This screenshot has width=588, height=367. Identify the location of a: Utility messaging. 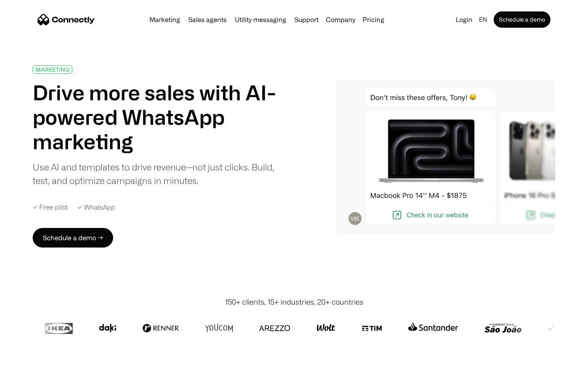
(260, 20).